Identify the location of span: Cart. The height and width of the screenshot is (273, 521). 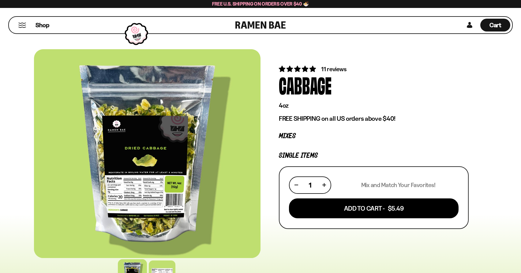
(495, 25).